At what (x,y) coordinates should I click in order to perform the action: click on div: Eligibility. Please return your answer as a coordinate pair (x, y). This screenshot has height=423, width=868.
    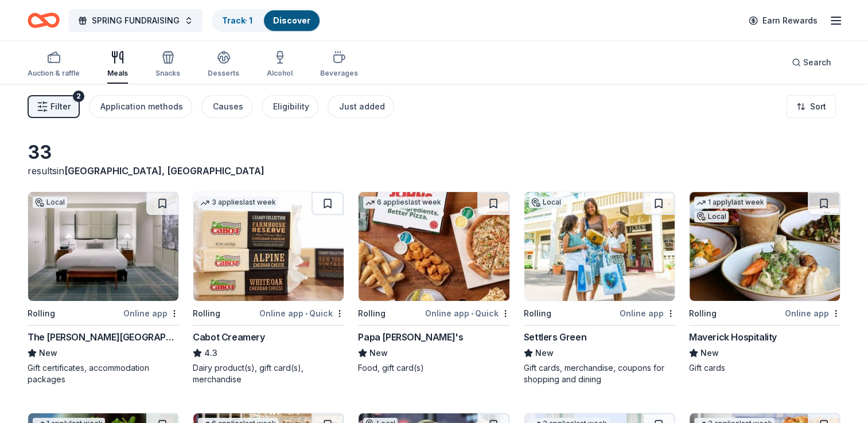
    Looking at the image, I should click on (291, 106).